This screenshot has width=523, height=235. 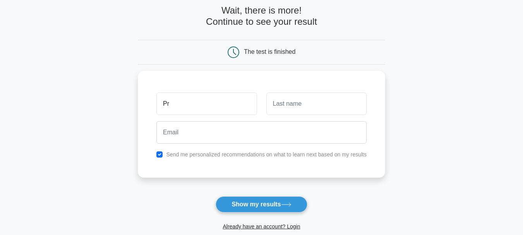 I want to click on input: Last name, so click(x=316, y=104).